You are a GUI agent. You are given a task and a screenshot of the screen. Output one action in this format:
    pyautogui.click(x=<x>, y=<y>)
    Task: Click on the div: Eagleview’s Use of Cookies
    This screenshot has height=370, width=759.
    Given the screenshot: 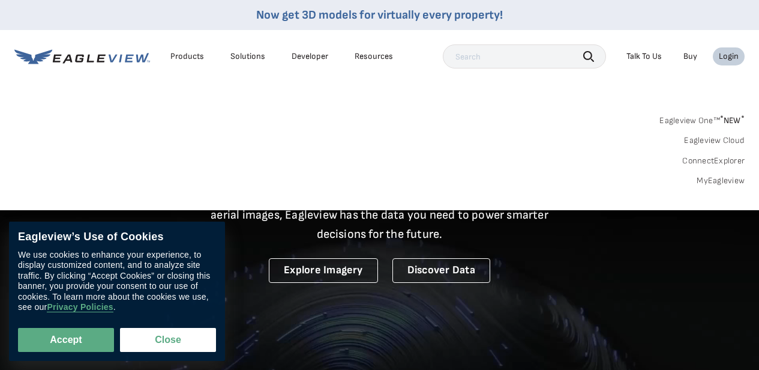 What is the action you would take?
    pyautogui.click(x=117, y=237)
    